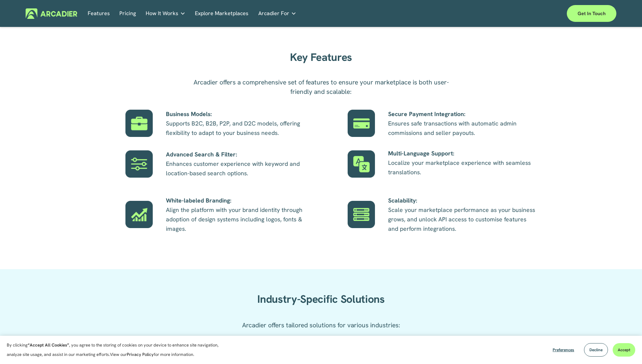 Image resolution: width=642 pixels, height=364 pixels. Describe the element at coordinates (99, 14) in the screenshot. I see `a: Features` at that location.